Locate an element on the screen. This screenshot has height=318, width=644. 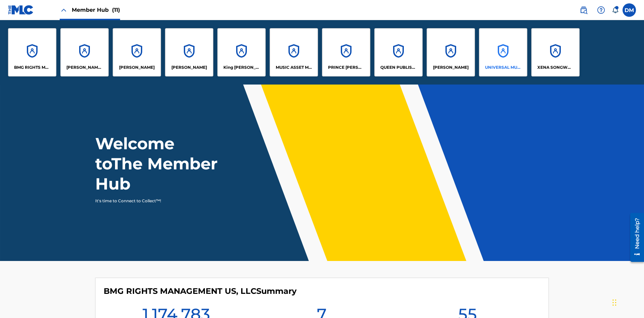
a: Public Search is located at coordinates (584, 10).